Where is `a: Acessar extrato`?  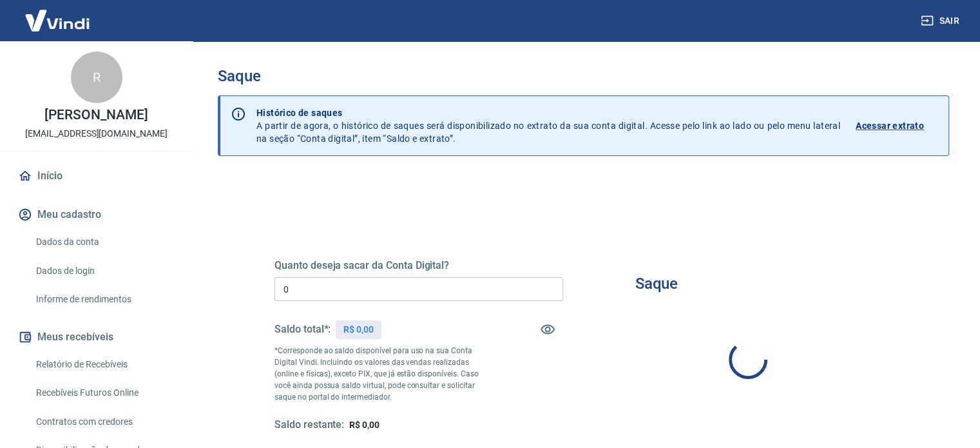 a: Acessar extrato is located at coordinates (897, 125).